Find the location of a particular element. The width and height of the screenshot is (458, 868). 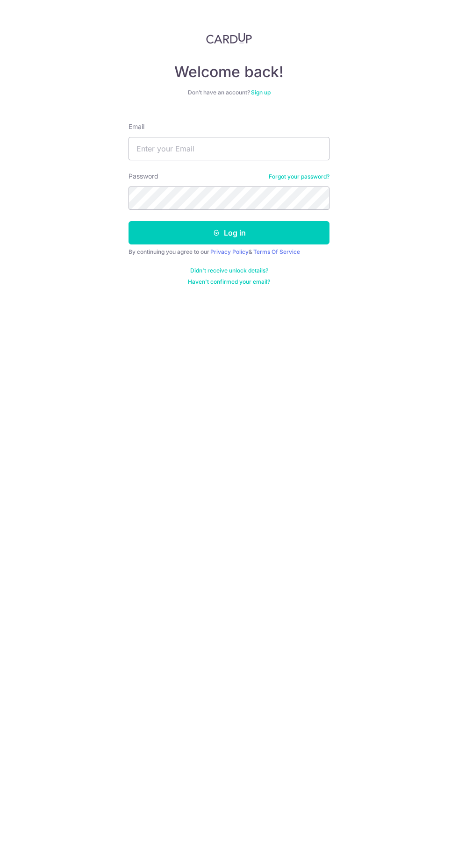

div: By continuing you agree to our & is located at coordinates (229, 252).